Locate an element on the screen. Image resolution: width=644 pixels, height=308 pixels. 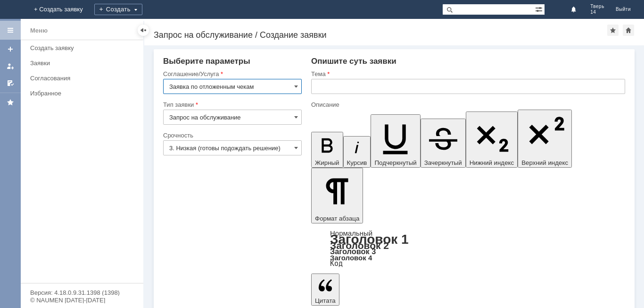
span: Цитата is located at coordinates (325, 300).